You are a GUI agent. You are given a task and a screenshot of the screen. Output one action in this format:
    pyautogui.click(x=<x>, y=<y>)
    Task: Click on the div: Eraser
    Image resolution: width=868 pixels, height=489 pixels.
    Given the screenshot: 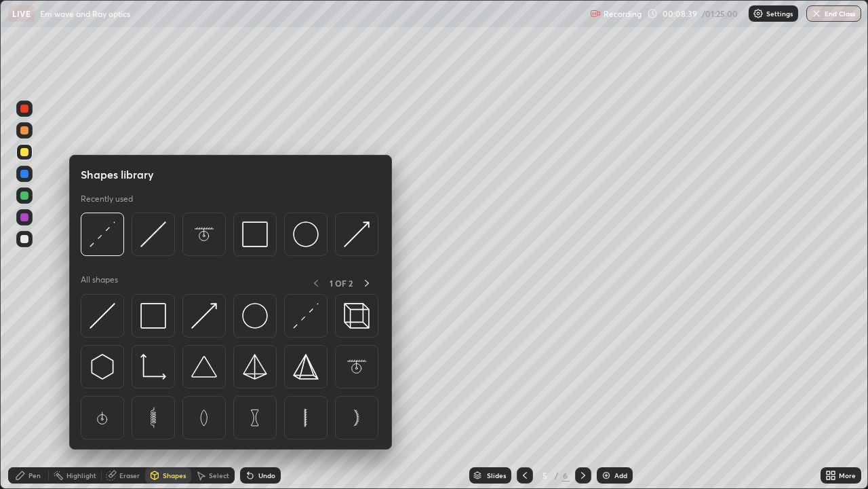 What is the action you would take?
    pyautogui.click(x=130, y=475)
    